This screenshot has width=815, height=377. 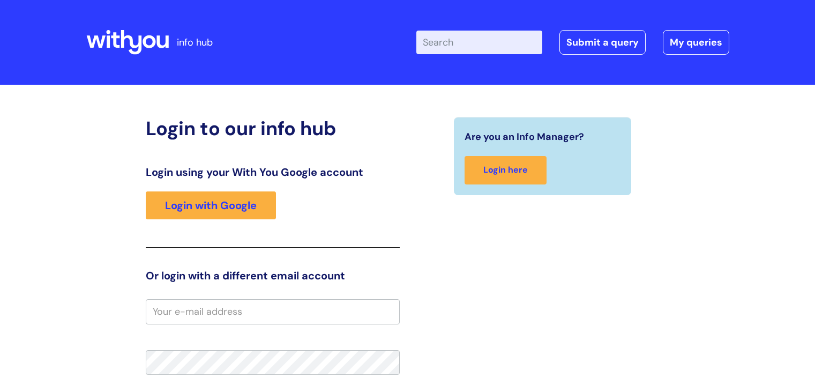 What do you see at coordinates (524, 137) in the screenshot?
I see `span: Are you an Info Manager?` at bounding box center [524, 137].